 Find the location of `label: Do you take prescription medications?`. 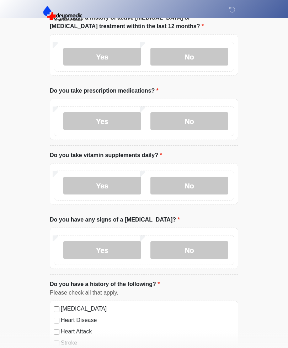

label: Do you take prescription medications? is located at coordinates (104, 91).